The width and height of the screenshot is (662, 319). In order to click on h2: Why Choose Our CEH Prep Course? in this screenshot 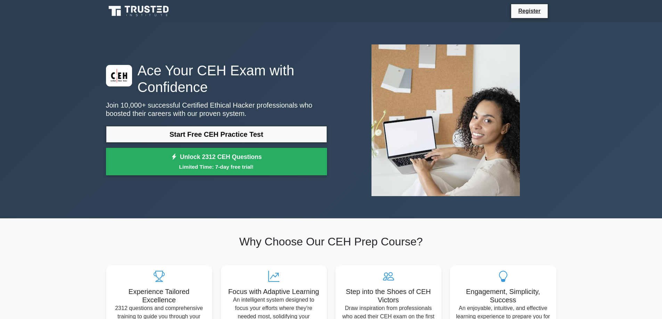, I will do `click(331, 242)`.